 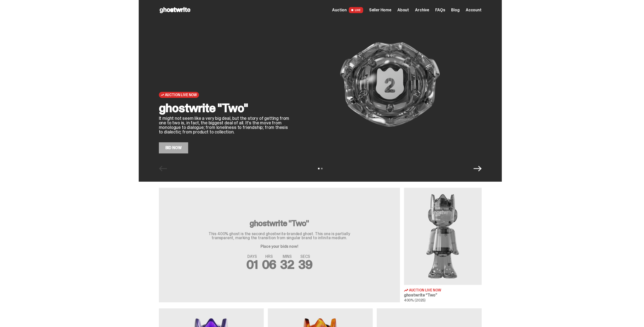 What do you see at coordinates (306, 264) in the screenshot?
I see `span: 39` at bounding box center [306, 264].